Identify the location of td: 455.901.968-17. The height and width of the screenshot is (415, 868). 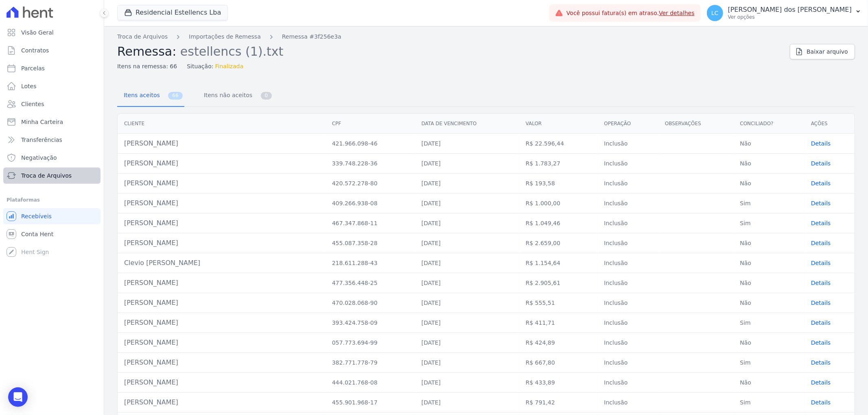
(371, 403).